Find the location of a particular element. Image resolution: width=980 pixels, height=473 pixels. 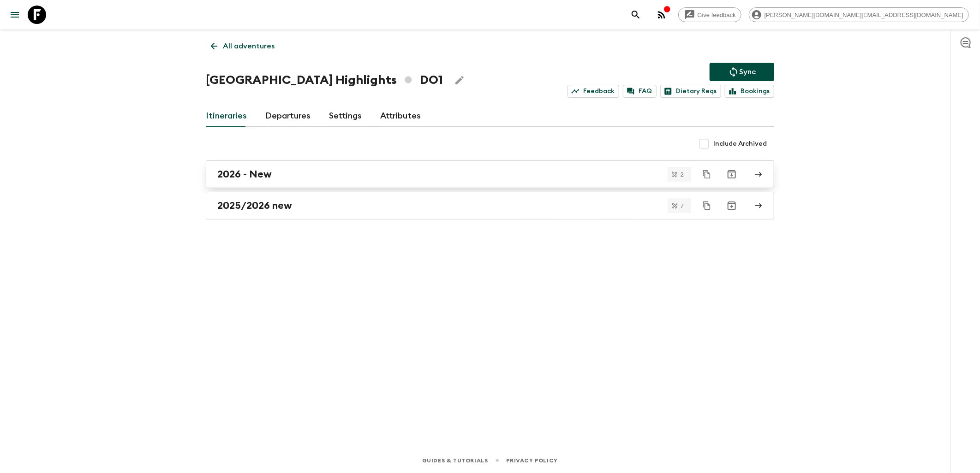

a: 2025/2026 new is located at coordinates (490, 206).